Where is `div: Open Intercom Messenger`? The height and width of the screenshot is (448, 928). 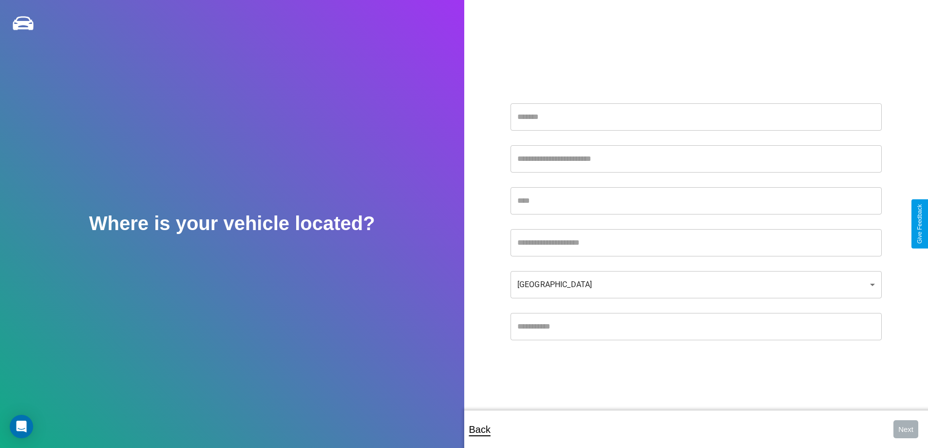
div: Open Intercom Messenger is located at coordinates (21, 426).